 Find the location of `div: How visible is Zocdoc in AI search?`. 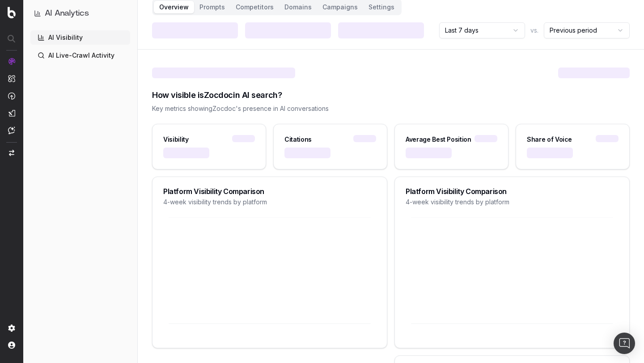

div: How visible is Zocdoc in AI search? is located at coordinates (391, 95).